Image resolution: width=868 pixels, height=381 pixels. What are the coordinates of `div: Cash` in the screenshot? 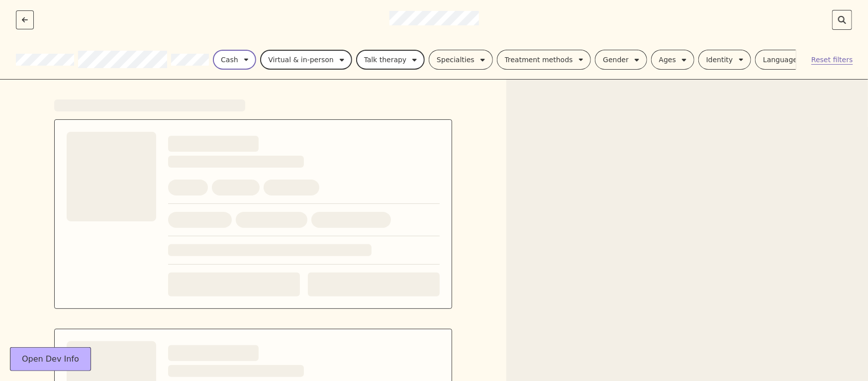 It's located at (229, 60).